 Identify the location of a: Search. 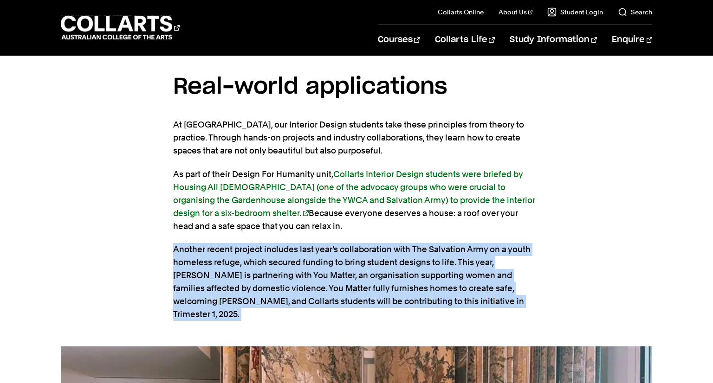
(635, 12).